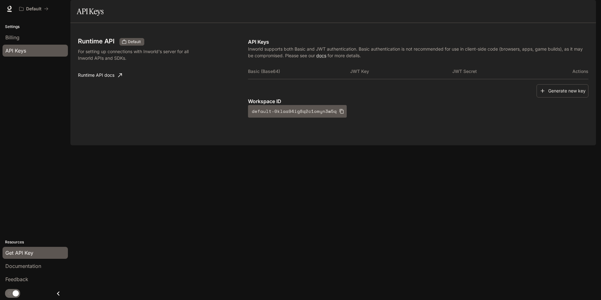  What do you see at coordinates (134, 42) in the screenshot?
I see `span: Default` at bounding box center [134, 42].